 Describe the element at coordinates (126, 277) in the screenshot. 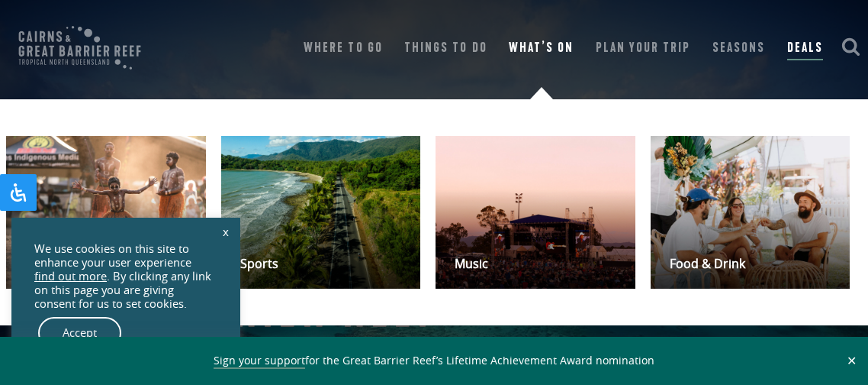

I see `div: We use cookies on this site to enhance your user experience . By clicking any link on this page y...` at that location.